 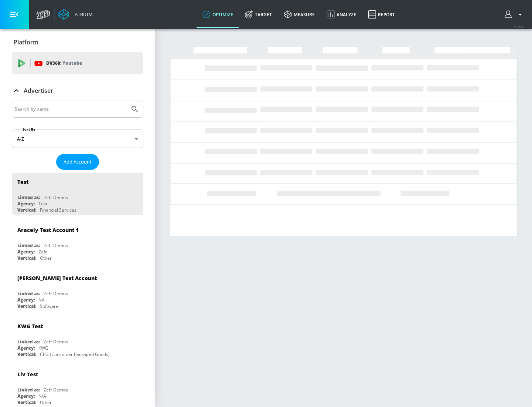 I want to click on label: Sort By, so click(x=29, y=129).